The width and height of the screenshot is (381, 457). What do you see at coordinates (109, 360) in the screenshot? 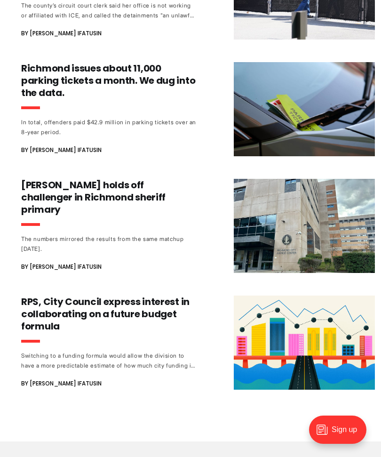
I see `div: Switching to a funding formula would allow the division to have a more predictable estimate of ho...` at bounding box center [109, 360].